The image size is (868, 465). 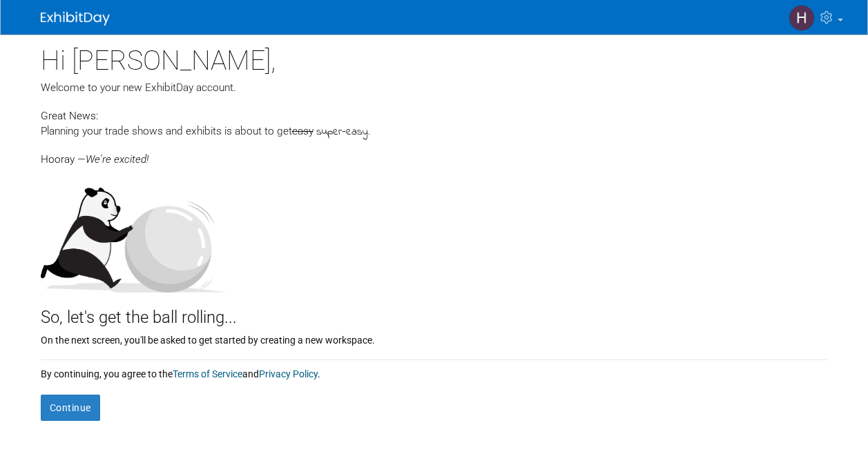 I want to click on div: On the next screen, you'll be asked to get started by creating a new workspace., so click(x=434, y=338).